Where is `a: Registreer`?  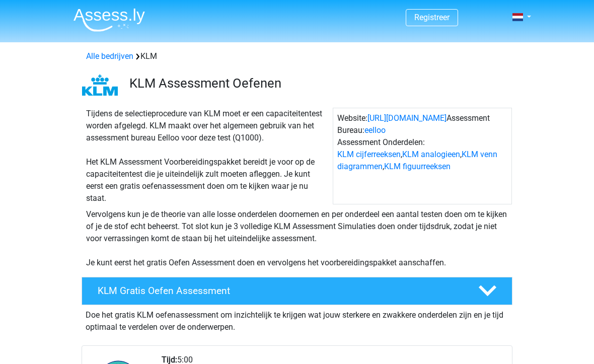 a: Registreer is located at coordinates (432, 17).